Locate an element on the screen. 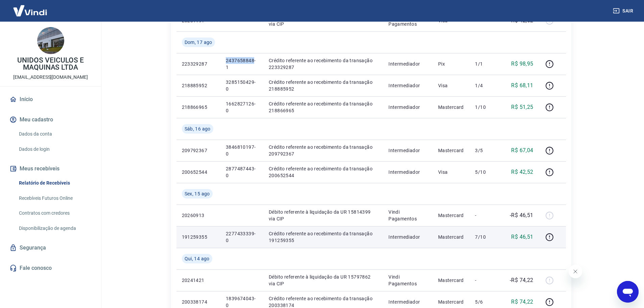 The height and width of the screenshot is (308, 644). p: Débito referente à liquidação da UR 15797862 via CIP is located at coordinates (323, 280).